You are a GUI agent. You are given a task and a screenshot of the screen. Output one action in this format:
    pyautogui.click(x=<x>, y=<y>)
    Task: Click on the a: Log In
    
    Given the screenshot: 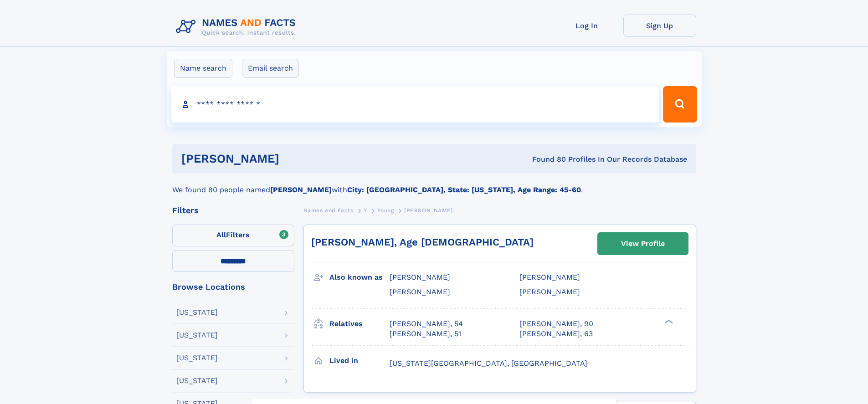 What is the action you would take?
    pyautogui.click(x=587, y=26)
    